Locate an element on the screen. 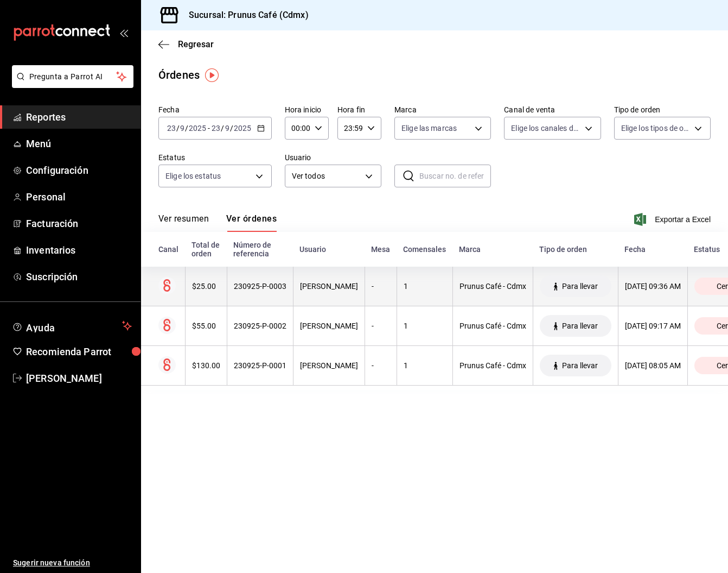 The height and width of the screenshot is (573, 728). div: Órdenes is located at coordinates (179, 74).